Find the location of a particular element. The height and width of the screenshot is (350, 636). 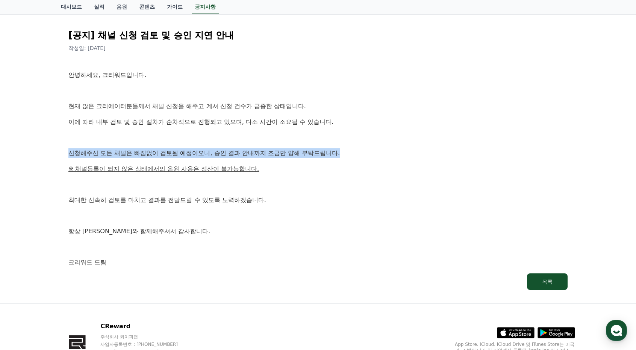

u: ※ 채널등록이 되지 않은 상태에서의 음원 사용은 정산이 불가능합니다. is located at coordinates (164, 169).